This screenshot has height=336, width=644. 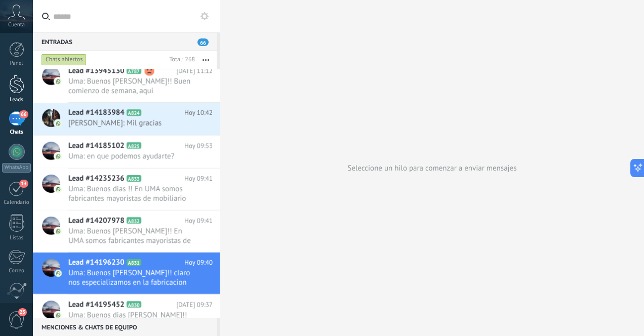 What do you see at coordinates (23, 184) in the screenshot?
I see `span: 13` at bounding box center [23, 184].